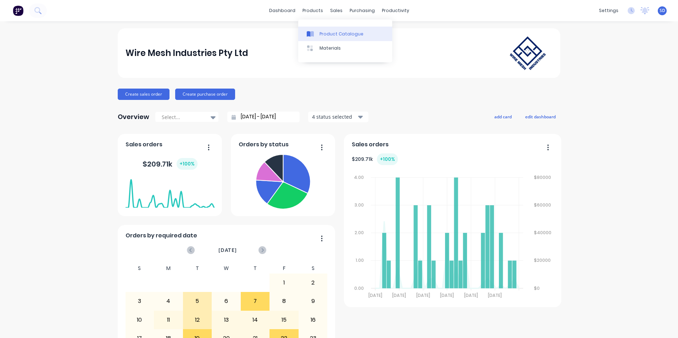  I want to click on div: 2, so click(313, 283).